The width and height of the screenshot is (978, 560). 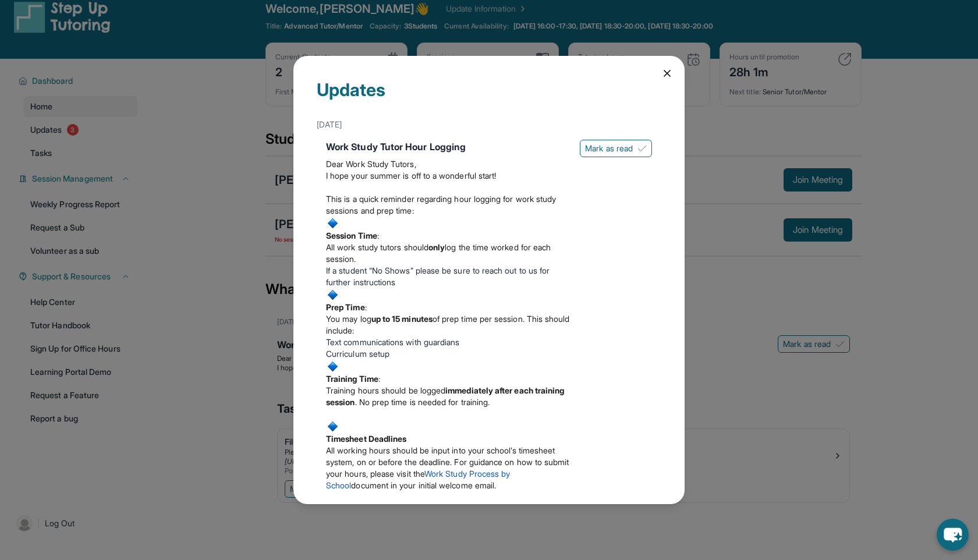 I want to click on span: Mark as read, so click(x=609, y=148).